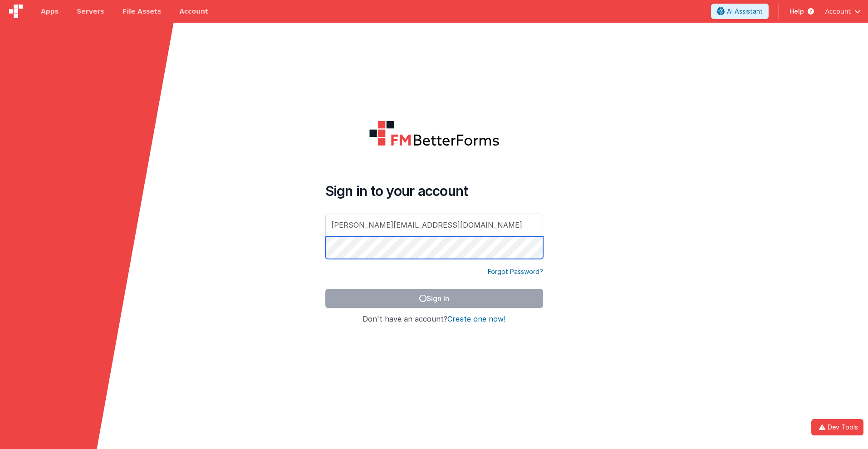  Describe the element at coordinates (476, 319) in the screenshot. I see `button: Create one now!` at that location.